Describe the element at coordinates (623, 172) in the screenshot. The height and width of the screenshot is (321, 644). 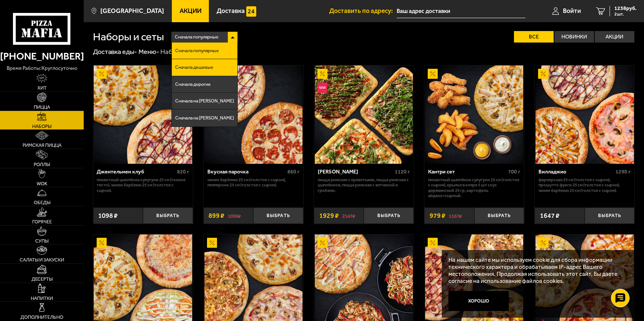
I see `span: 1290 г` at that location.